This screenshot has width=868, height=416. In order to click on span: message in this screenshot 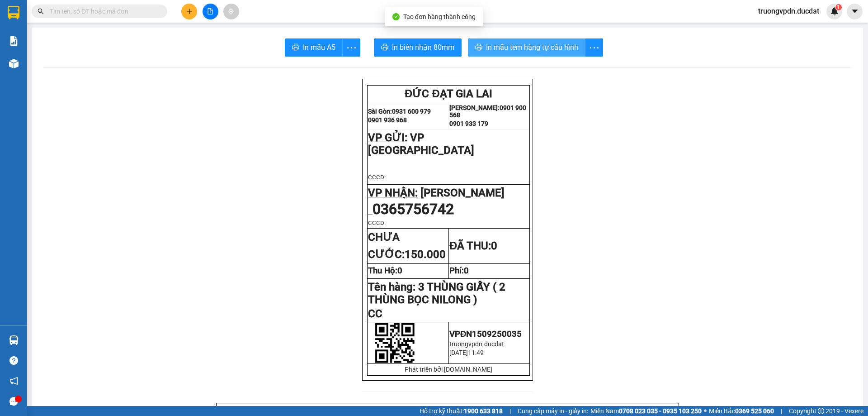, I will do `click(13, 401)`.